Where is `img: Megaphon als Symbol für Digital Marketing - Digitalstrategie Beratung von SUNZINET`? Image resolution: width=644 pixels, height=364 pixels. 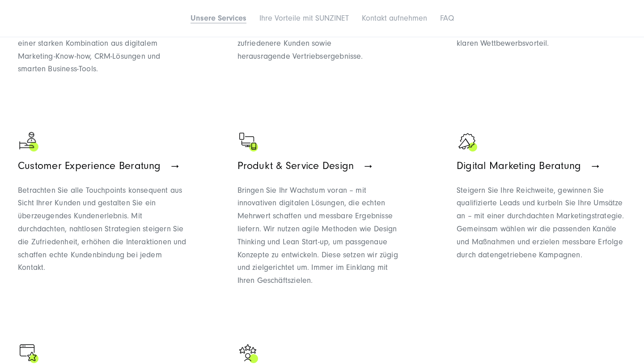
img: Megaphon als Symbol für Digital Marketing - Digitalstrategie Beratung von SUNZINET is located at coordinates (468, 142).